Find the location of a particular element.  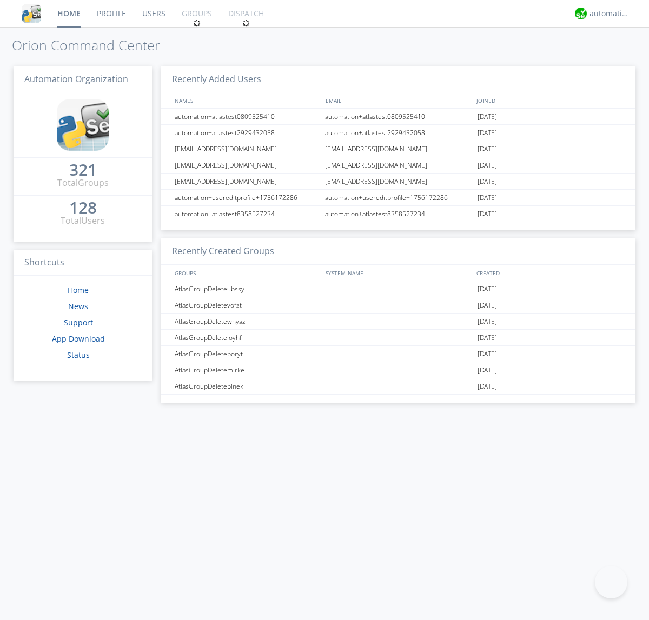

div: 128 is located at coordinates (83, 208).